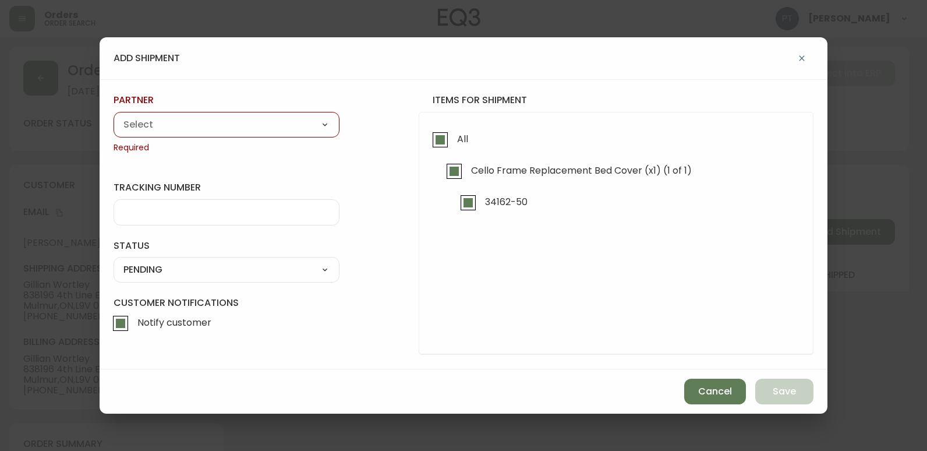  What do you see at coordinates (616, 100) in the screenshot?
I see `h4: items for shipment` at bounding box center [616, 100].